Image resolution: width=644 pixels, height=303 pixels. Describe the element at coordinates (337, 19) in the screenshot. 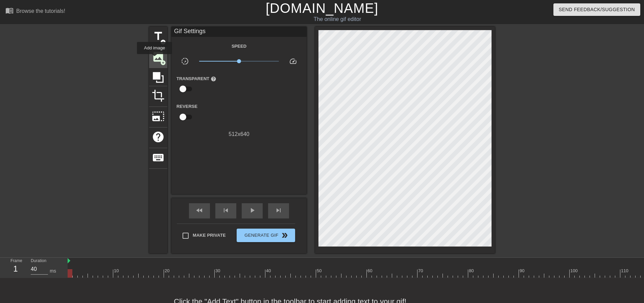

I see `div: The online gif editor` at that location.